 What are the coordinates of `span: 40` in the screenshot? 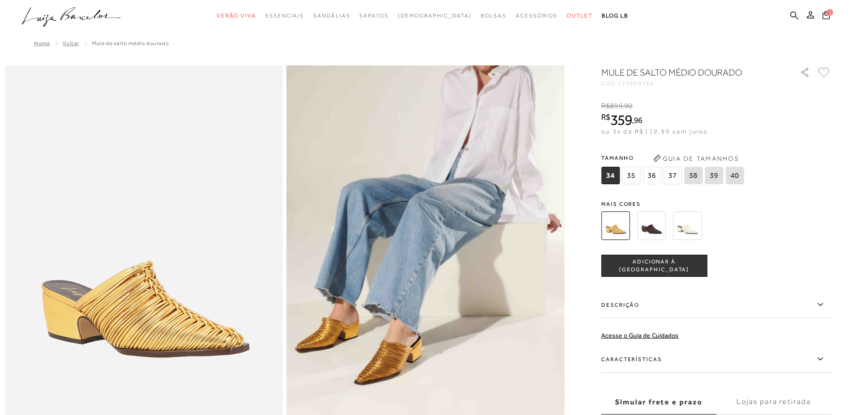 It's located at (735, 175).